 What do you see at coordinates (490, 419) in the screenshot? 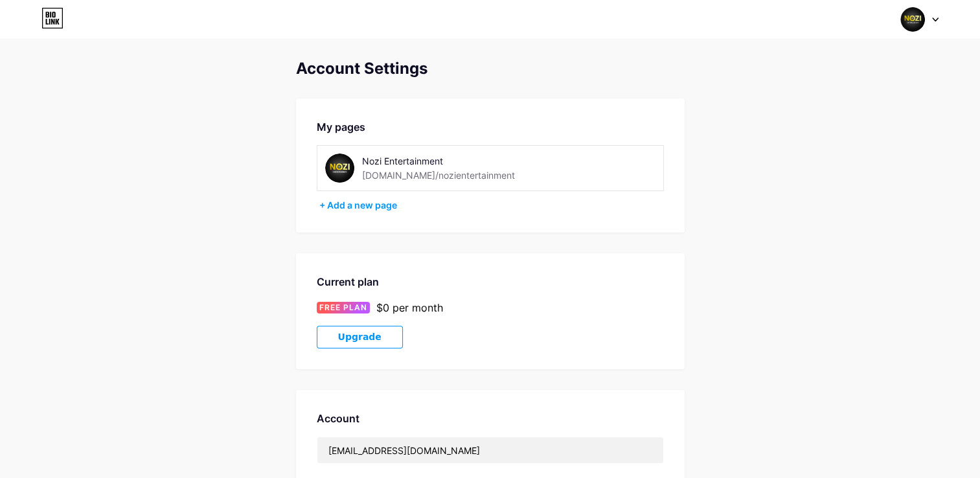
I see `div: Account` at bounding box center [490, 419].